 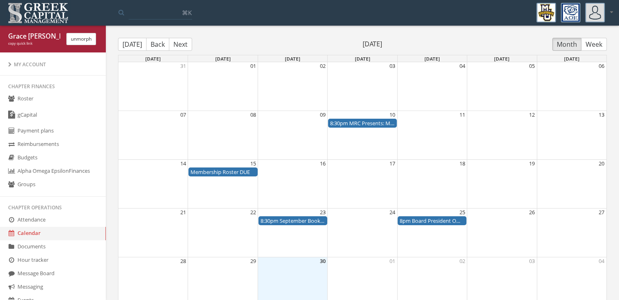 I want to click on button: 10, so click(x=392, y=115).